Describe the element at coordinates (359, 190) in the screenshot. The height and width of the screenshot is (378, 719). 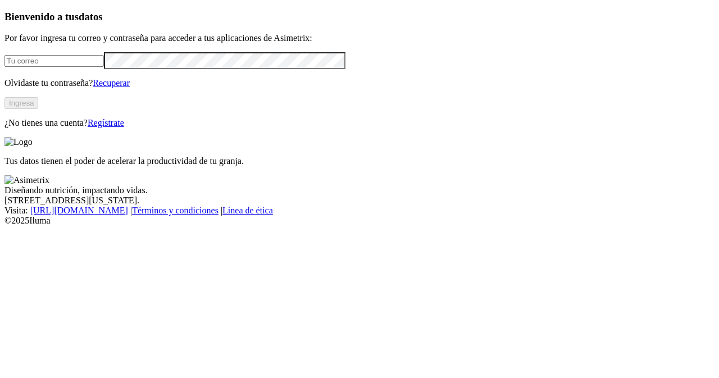
I see `div: Diseñando nutrición, impactando vidas.` at that location.